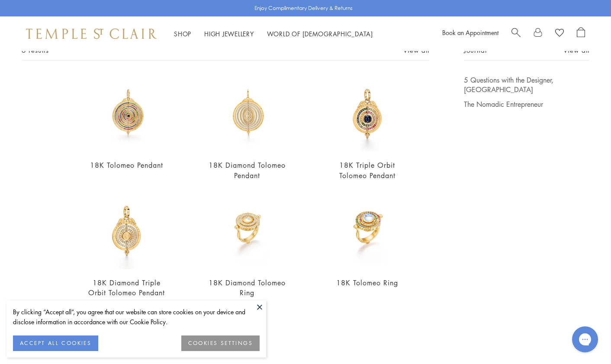  Describe the element at coordinates (229, 34) in the screenshot. I see `a: High JewelleryHigh Jewellery` at that location.